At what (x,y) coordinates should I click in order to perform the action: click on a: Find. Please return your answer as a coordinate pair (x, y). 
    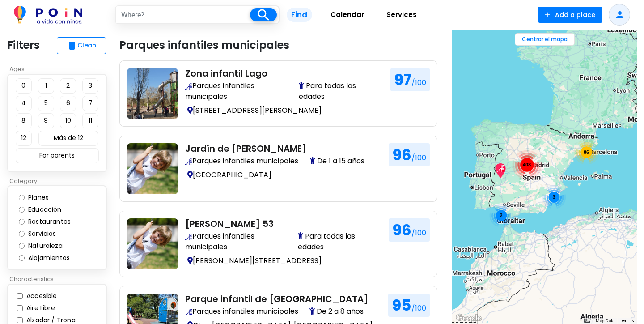
    Looking at the image, I should click on (299, 15).